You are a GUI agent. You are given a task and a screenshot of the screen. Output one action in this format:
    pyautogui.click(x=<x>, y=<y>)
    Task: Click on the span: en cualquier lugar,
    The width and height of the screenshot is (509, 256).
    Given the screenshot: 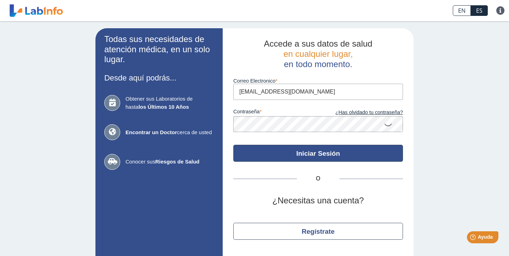 What is the action you would take?
    pyautogui.click(x=318, y=54)
    